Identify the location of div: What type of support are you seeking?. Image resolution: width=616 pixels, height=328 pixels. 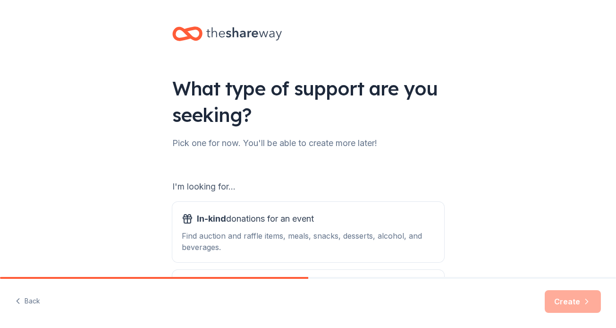
(308, 101).